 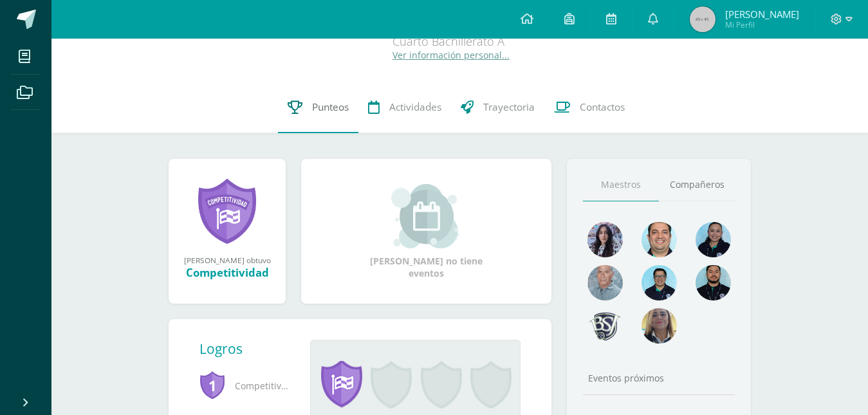 What do you see at coordinates (602, 106) in the screenshot?
I see `span: Contactos` at bounding box center [602, 106].